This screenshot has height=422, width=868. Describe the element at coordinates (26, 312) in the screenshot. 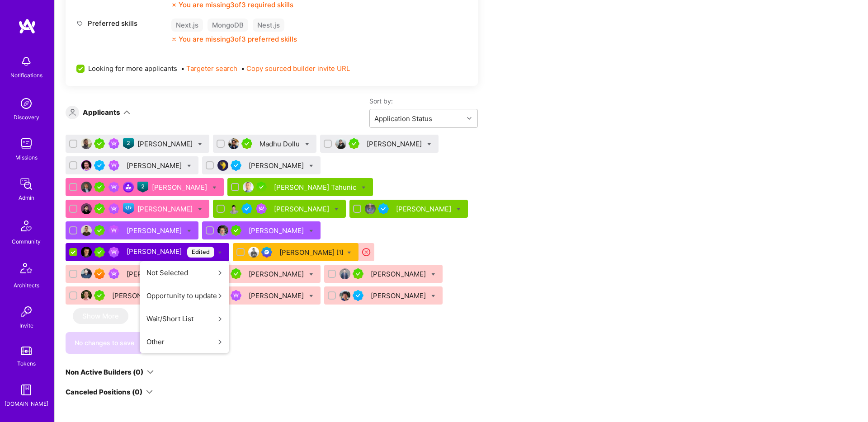

I see `img: Invite` at that location.